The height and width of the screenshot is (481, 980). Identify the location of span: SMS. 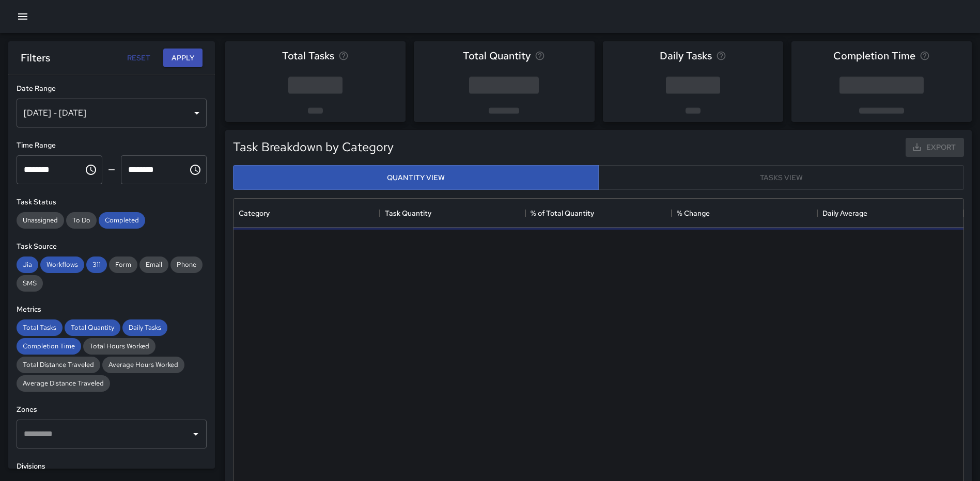
(29, 283).